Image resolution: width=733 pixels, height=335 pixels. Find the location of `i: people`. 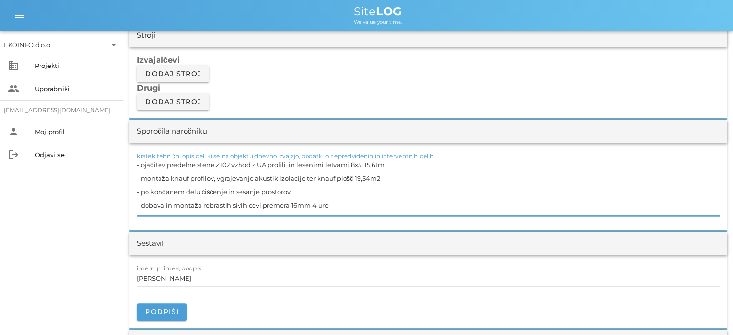

i: people is located at coordinates (13, 89).